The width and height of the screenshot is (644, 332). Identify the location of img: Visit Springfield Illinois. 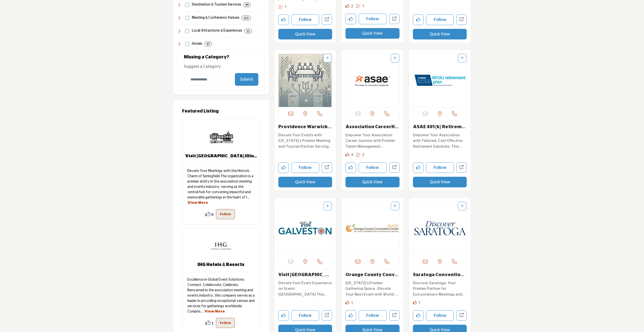
(221, 137).